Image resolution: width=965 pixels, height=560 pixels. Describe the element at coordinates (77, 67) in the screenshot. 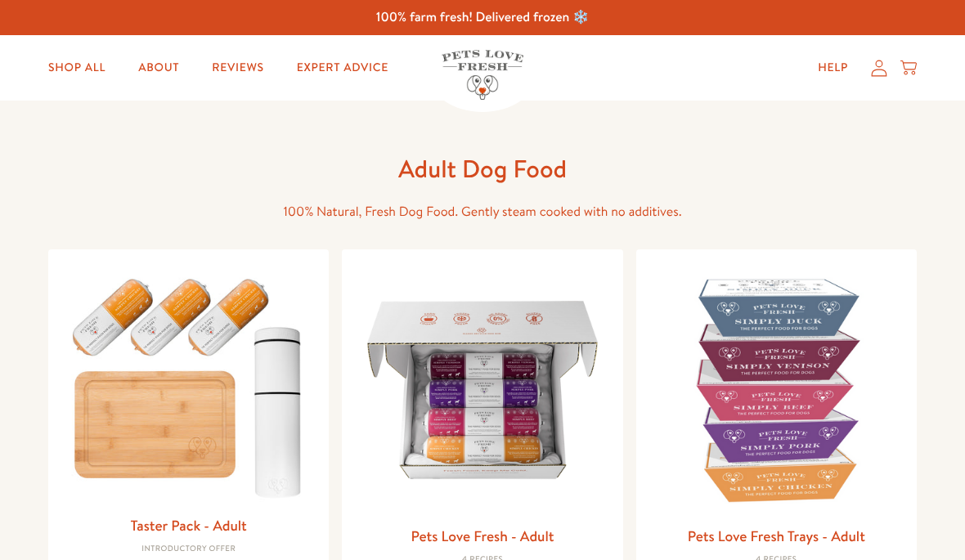

I see `a: Shop All` at that location.